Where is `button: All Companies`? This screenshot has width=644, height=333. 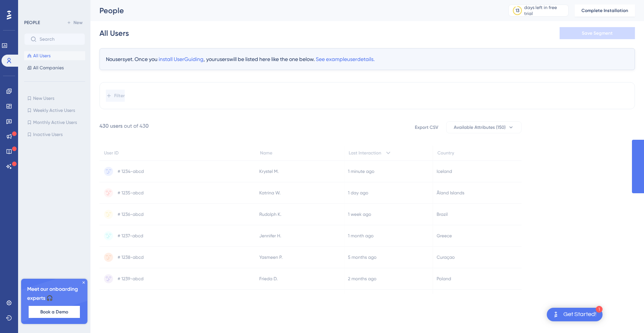 button: All Companies is located at coordinates (54, 68).